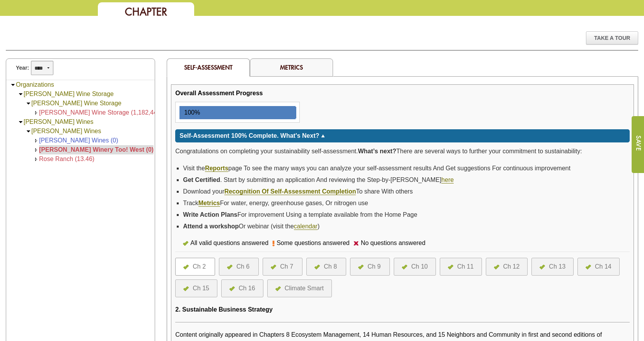 This screenshot has width=644, height=341. Describe the element at coordinates (242, 288) in the screenshot. I see `a: Ch 16` at that location.